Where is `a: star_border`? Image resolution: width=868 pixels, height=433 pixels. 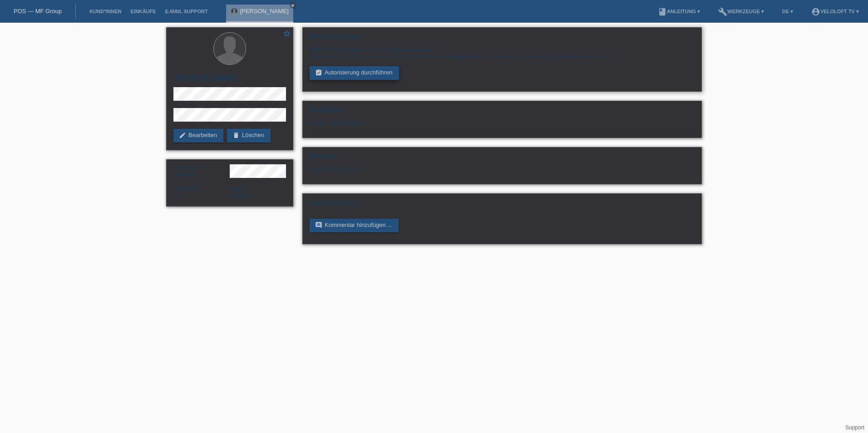 a: star_border is located at coordinates (287, 34).